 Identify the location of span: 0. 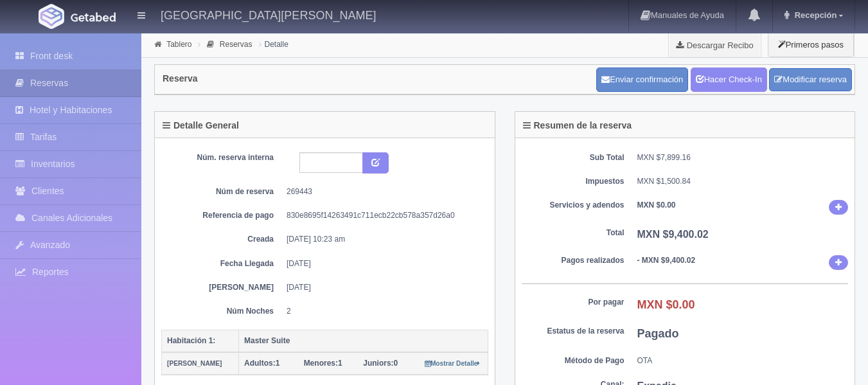
(381, 363).